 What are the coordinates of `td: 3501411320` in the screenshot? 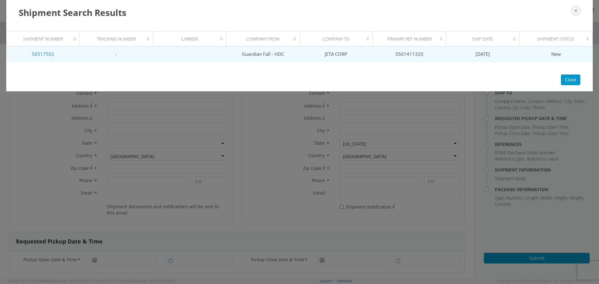 It's located at (409, 54).